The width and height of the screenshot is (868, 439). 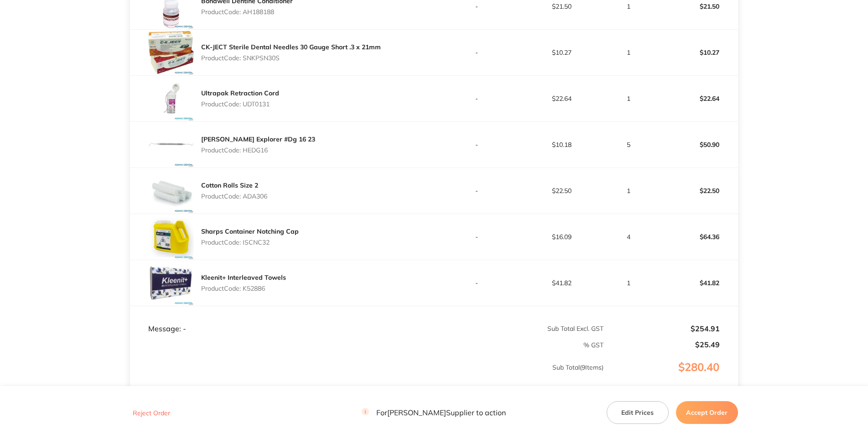 I want to click on p: $21.50, so click(x=562, y=6).